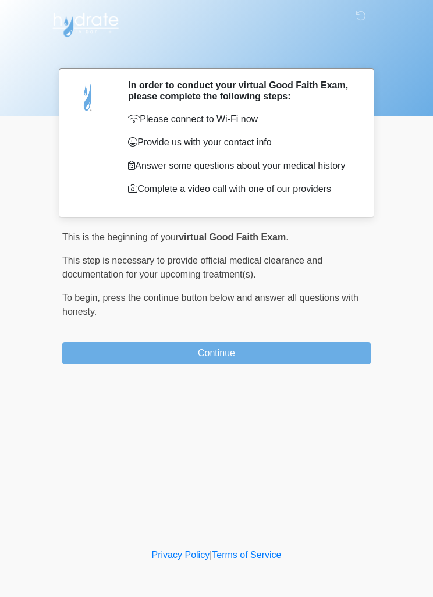  I want to click on strong: virtual Good Faith Exam, so click(232, 237).